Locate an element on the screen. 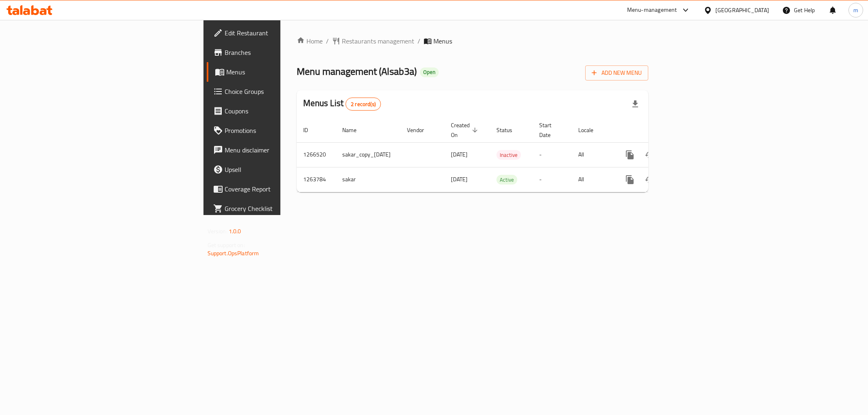 This screenshot has height=415, width=868. a: Coverage Report is located at coordinates (278, 189).